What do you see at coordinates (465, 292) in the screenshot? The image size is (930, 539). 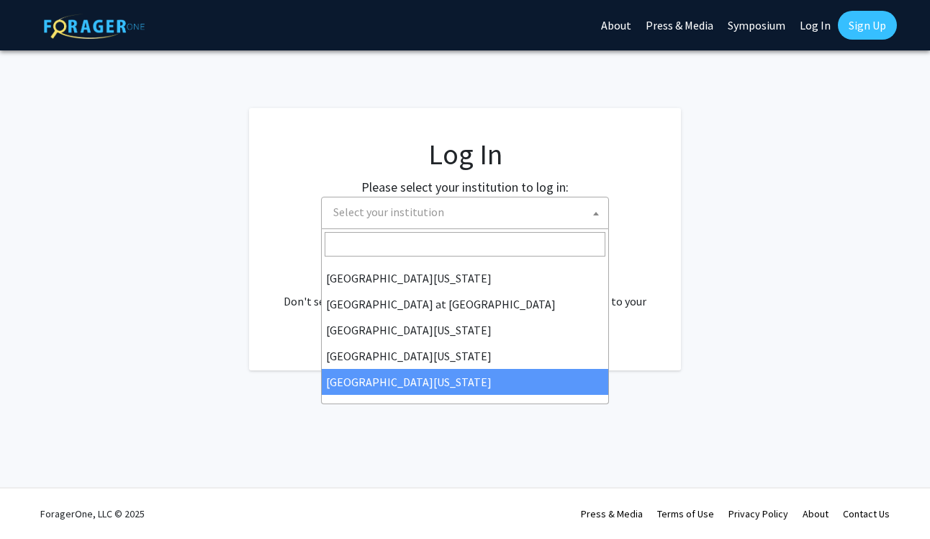 I see `div: No account? . Don't see your institution? about bringing ForagerOne to your institution.` at bounding box center [465, 292].